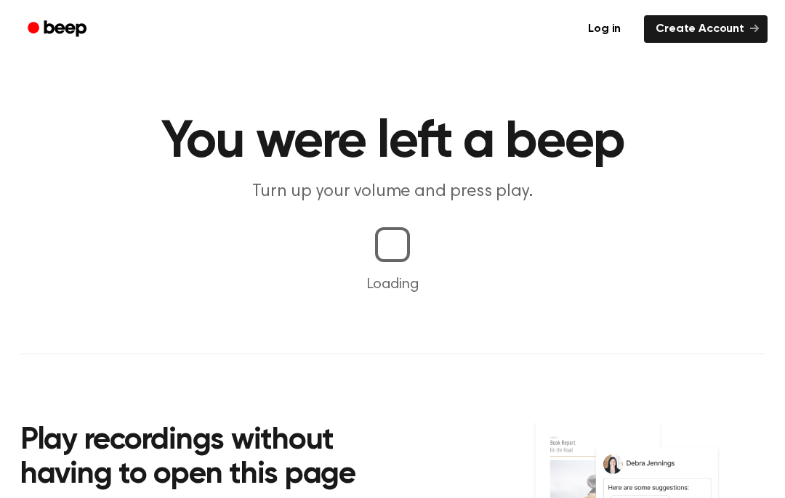 This screenshot has width=785, height=498. I want to click on h2: Play recordings without having to open this page, so click(216, 458).